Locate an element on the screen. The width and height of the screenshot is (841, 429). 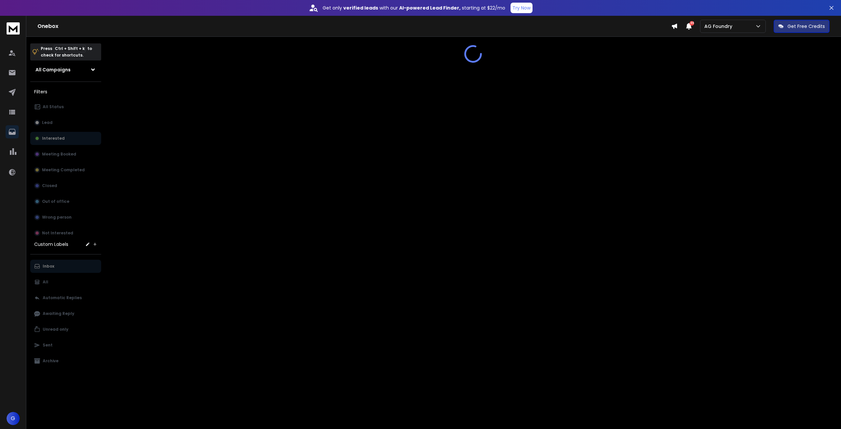
strong: AI-powered Lead Finder, is located at coordinates (430, 8).